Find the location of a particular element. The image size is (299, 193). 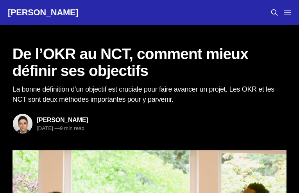

h1: De l’OKR au NCT, comment mieux définir ses objectifs is located at coordinates (150, 63).